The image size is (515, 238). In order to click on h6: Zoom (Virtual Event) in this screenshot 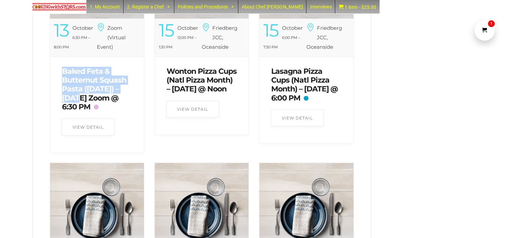, I will do `click(111, 37)`.